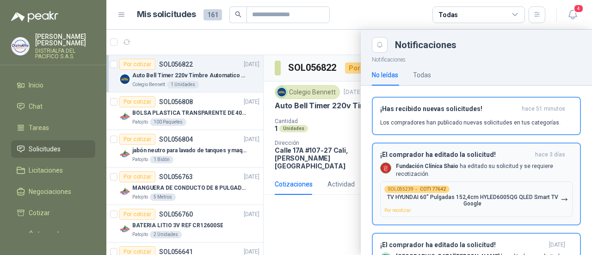 Image resolution: width=592 pixels, height=255 pixels. I want to click on div: SOL055239 →, so click(417, 189).